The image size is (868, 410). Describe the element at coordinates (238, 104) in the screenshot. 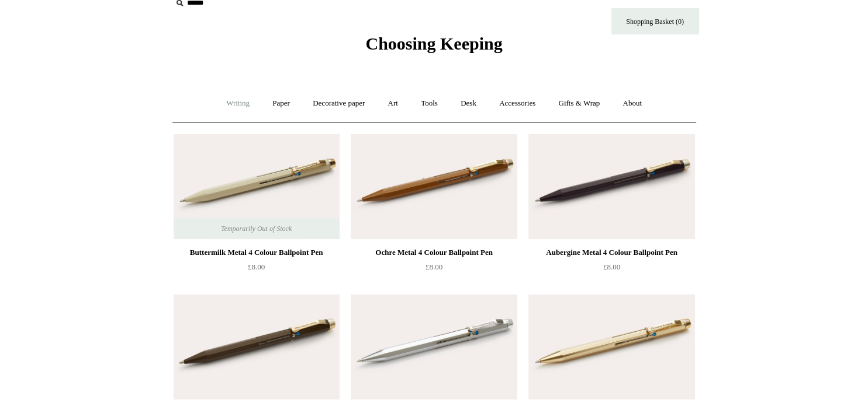

I see `a: Writing` at that location.